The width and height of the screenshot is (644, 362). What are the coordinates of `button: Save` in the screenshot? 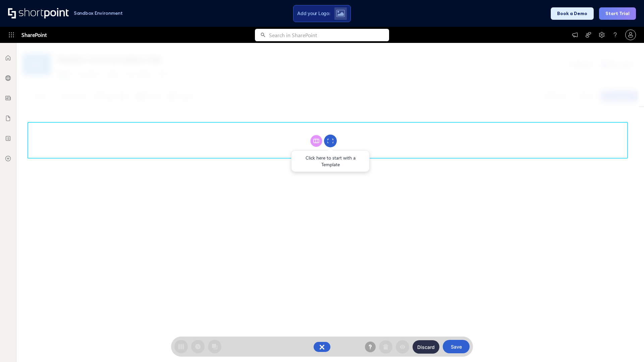 It's located at (456, 346).